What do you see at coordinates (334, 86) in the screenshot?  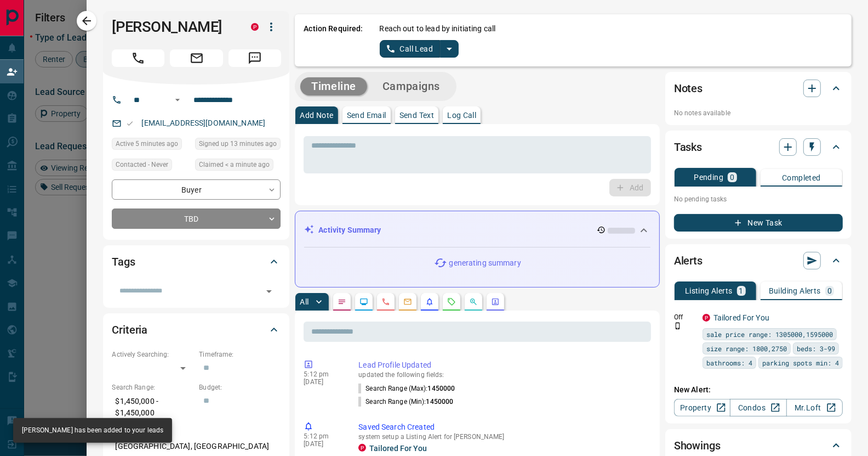 I see `button: Timeline` at bounding box center [334, 86].